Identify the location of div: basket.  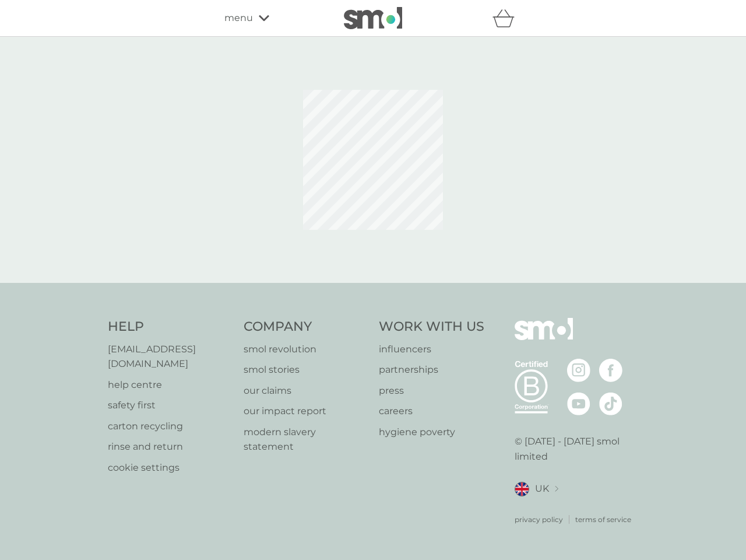
(507, 18).